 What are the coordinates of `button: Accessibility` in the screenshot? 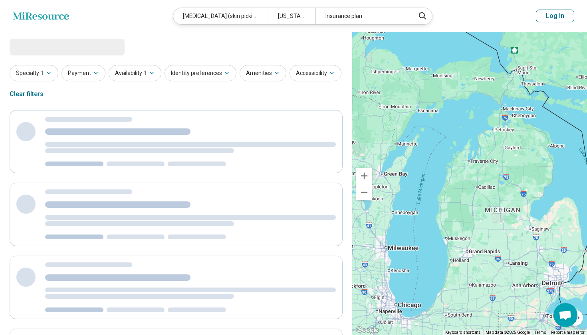 It's located at (315, 73).